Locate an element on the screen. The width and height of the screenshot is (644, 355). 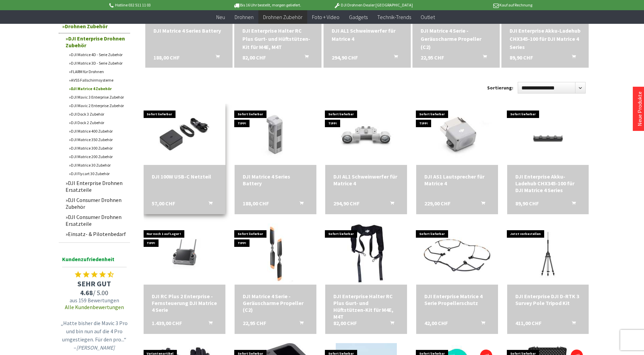
span: 57,00 CHF is located at coordinates (164, 203).